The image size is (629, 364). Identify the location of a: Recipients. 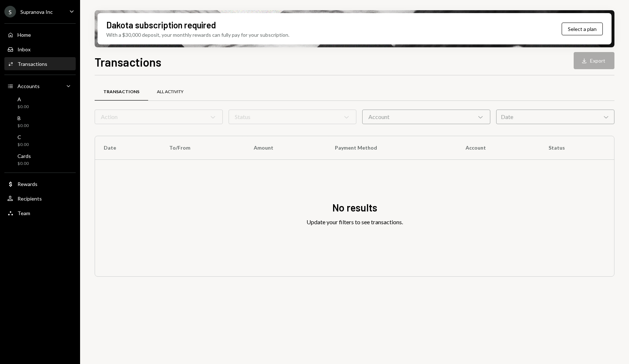
(40, 199).